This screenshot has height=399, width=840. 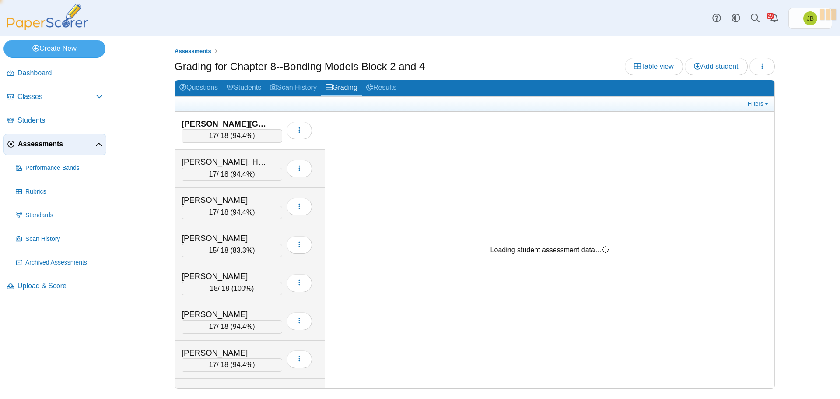 I want to click on span: Joel Boyd, so click(x=810, y=18).